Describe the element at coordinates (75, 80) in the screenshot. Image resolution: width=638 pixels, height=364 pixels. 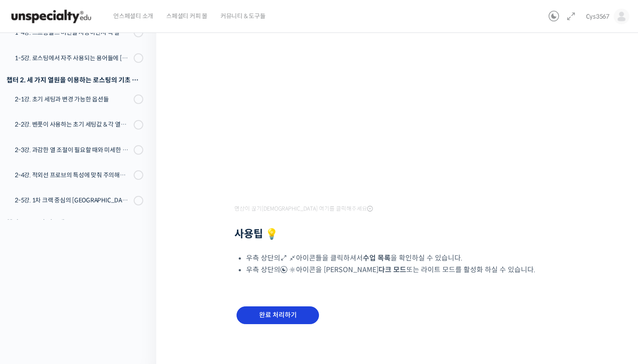
I see `div: 챕터 2. 세 가지 열원을 이용하는 로스팅의 기초 설계` at that location.